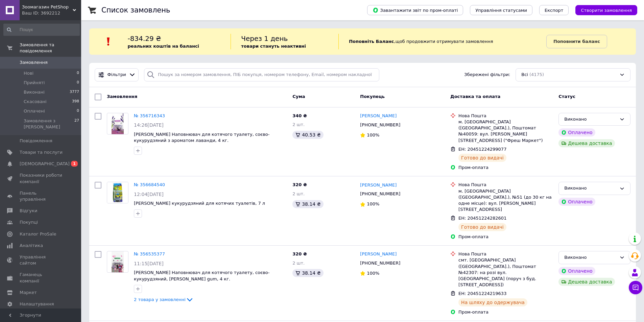 The width and height of the screenshot is (644, 322). I want to click on span: Нові, so click(28, 73).